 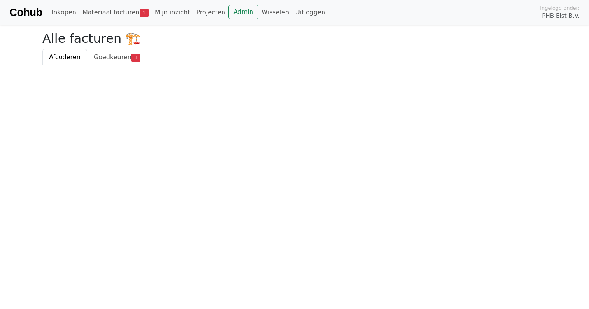 What do you see at coordinates (561, 16) in the screenshot?
I see `span: PHB Elst B.V.` at bounding box center [561, 16].